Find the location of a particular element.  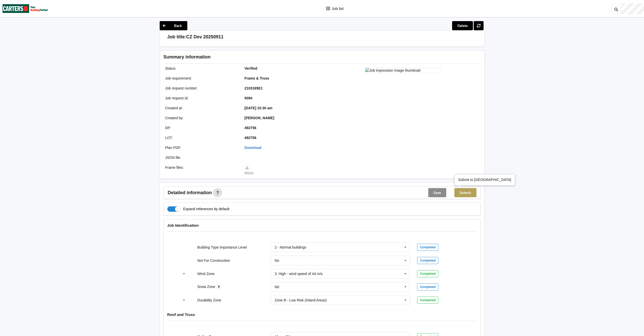

h3: CZ Dev 20250911 is located at coordinates (205, 37).